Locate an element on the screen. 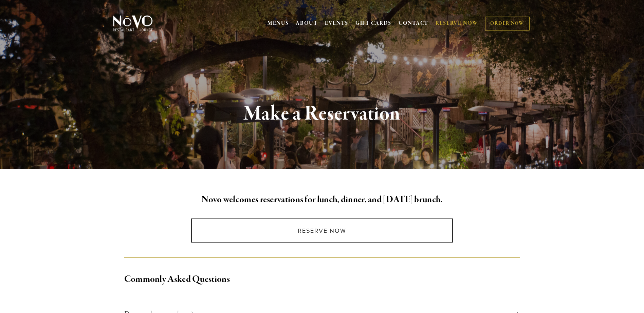 The image size is (644, 313). h2: Commonly Asked Questions is located at coordinates (322, 280).